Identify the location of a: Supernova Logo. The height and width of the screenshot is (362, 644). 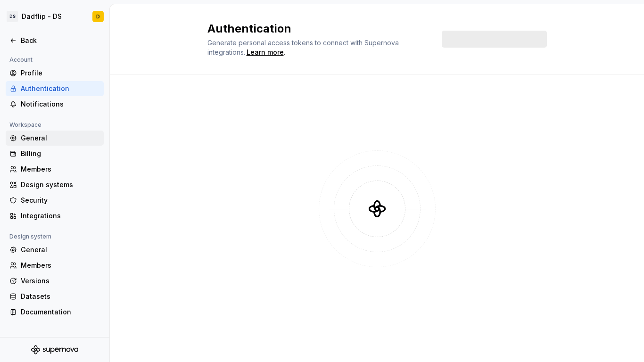
(54, 349).